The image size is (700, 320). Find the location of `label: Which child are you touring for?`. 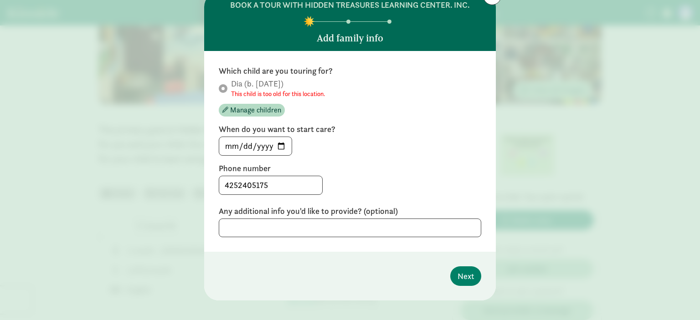

label: Which child are you touring for? is located at coordinates (350, 71).